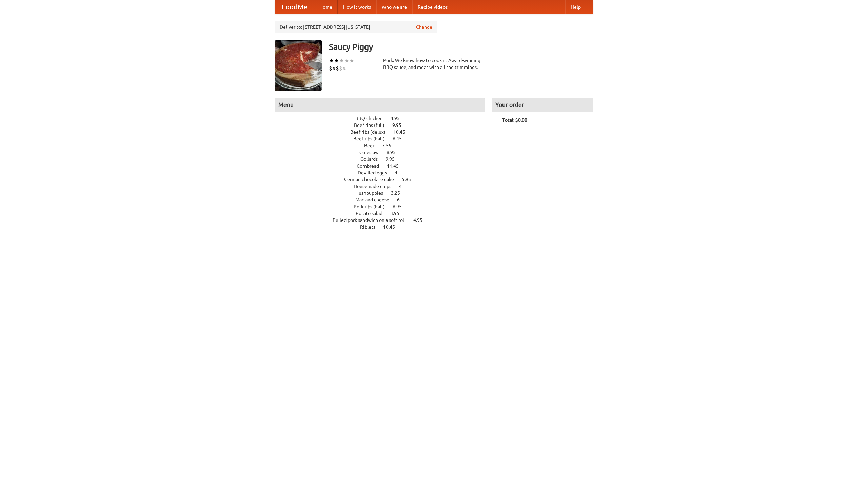 This screenshot has width=868, height=480. Describe the element at coordinates (384, 186) in the screenshot. I see `a: Housemade chips 4` at that location.